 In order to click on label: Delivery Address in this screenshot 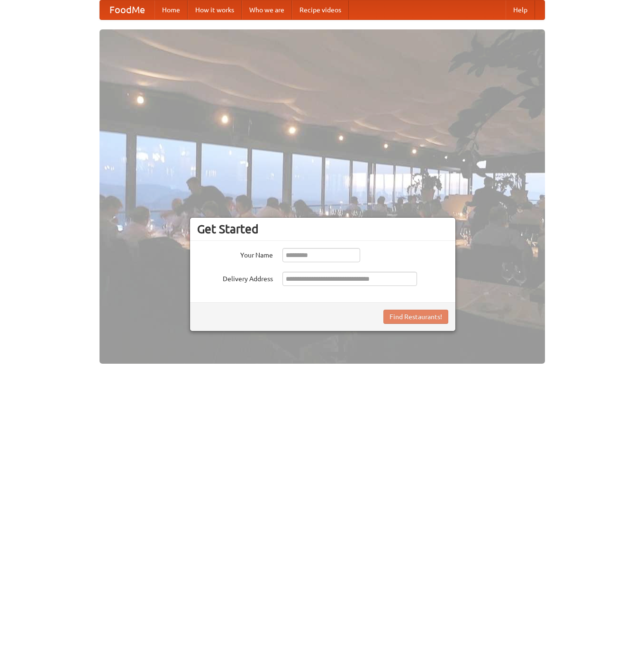, I will do `click(235, 277)`.